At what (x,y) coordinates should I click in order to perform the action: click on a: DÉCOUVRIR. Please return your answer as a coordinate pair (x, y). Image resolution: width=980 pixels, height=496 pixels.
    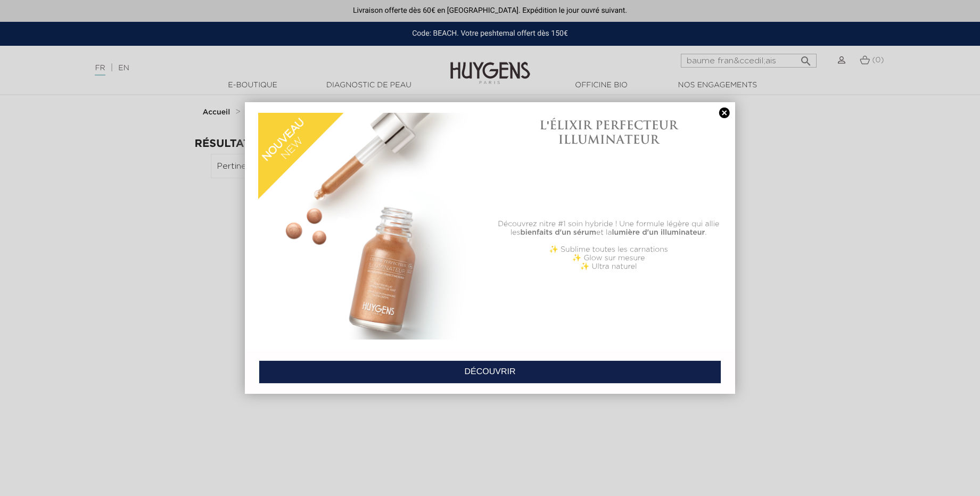
    Looking at the image, I should click on (490, 372).